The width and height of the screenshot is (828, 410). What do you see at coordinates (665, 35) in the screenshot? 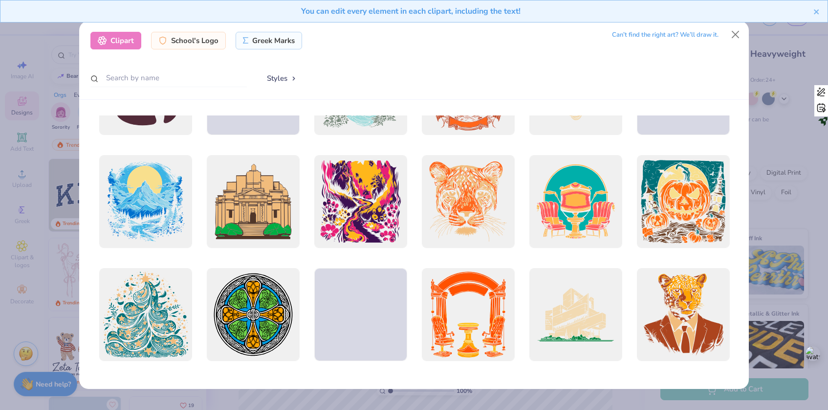
I see `div: Can’t find the right art? We’ll draw it.` at bounding box center [665, 35].